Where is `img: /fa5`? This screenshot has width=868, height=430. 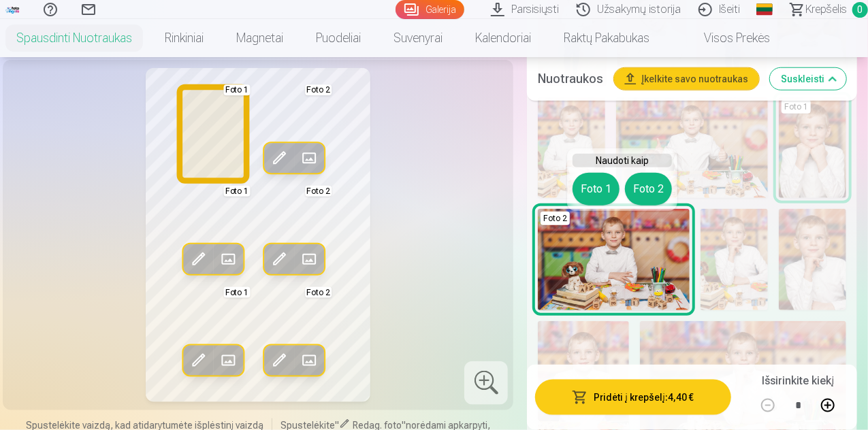
img: /fa5 is located at coordinates (13, 10).